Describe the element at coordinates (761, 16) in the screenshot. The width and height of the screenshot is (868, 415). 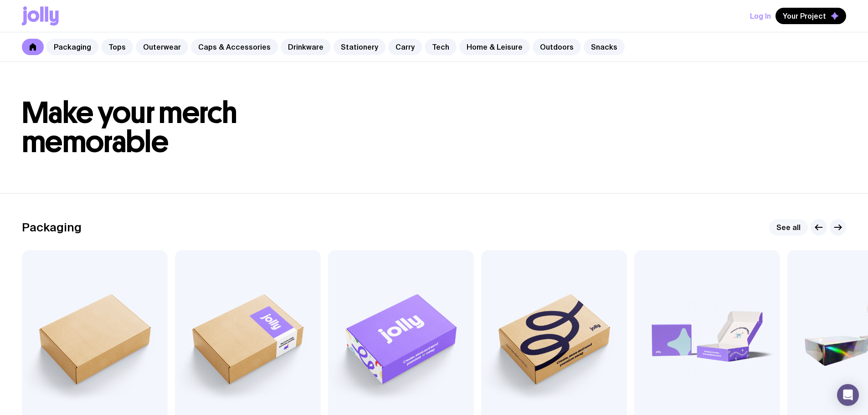
I see `button: Log In` at that location.